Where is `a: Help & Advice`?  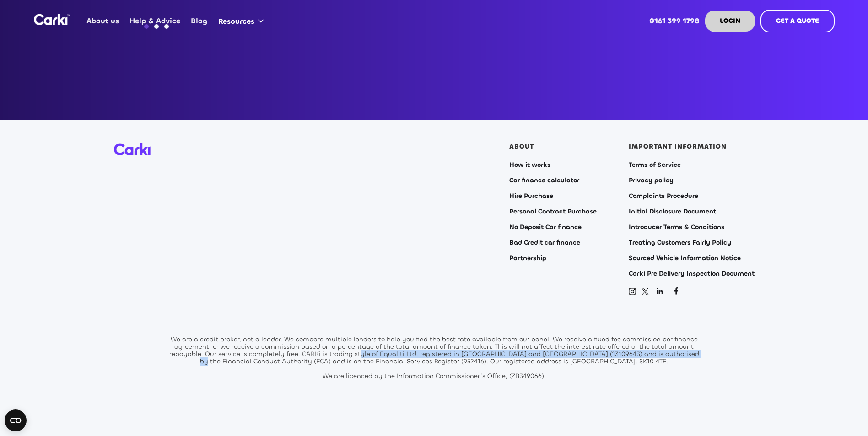 a: Help & Advice is located at coordinates (155, 21).